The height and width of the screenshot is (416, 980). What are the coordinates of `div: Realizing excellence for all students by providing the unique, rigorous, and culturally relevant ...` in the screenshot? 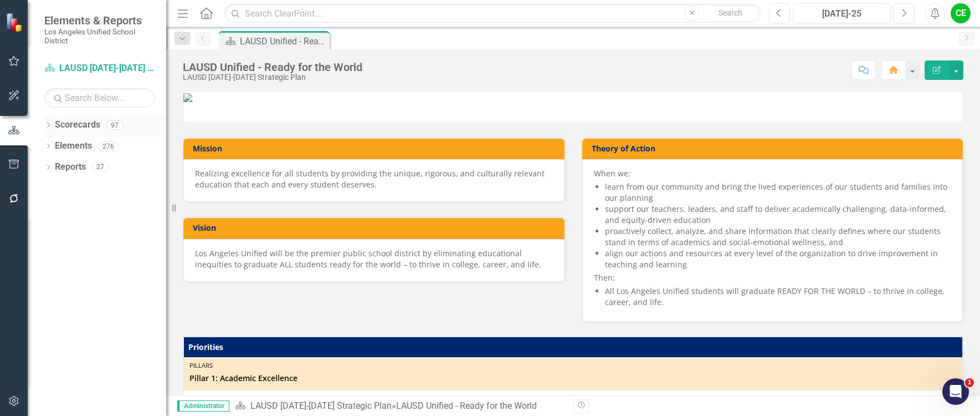 It's located at (374, 179).